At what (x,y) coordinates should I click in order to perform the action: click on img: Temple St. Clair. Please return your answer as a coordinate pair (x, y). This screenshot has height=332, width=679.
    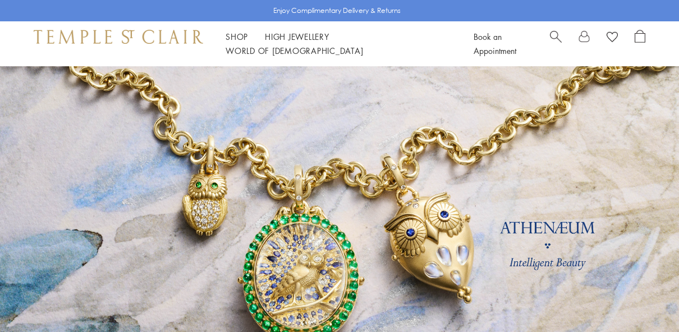
    Looking at the image, I should click on (118, 36).